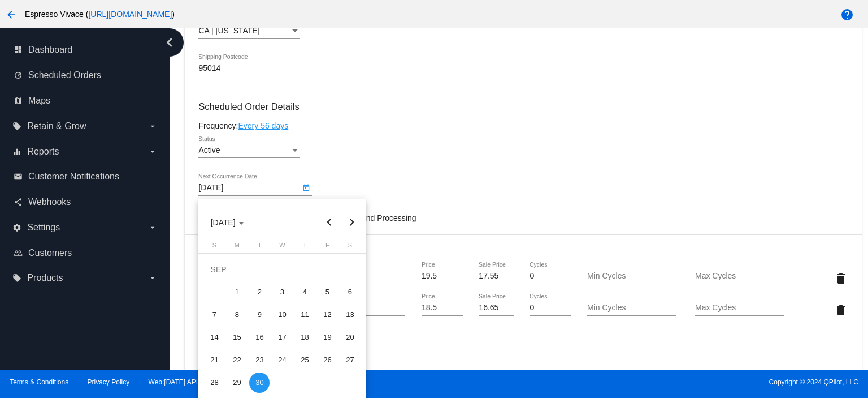 The width and height of the screenshot is (868, 398). I want to click on div: 24, so click(282, 360).